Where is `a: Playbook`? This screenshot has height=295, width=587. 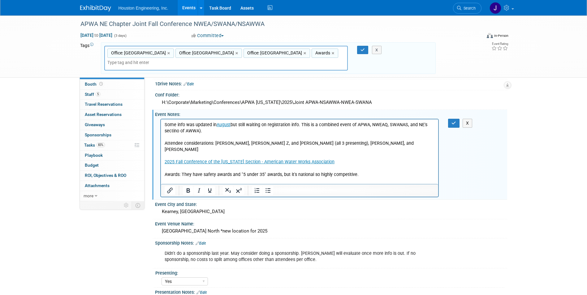
a: Playbook is located at coordinates (112, 156).